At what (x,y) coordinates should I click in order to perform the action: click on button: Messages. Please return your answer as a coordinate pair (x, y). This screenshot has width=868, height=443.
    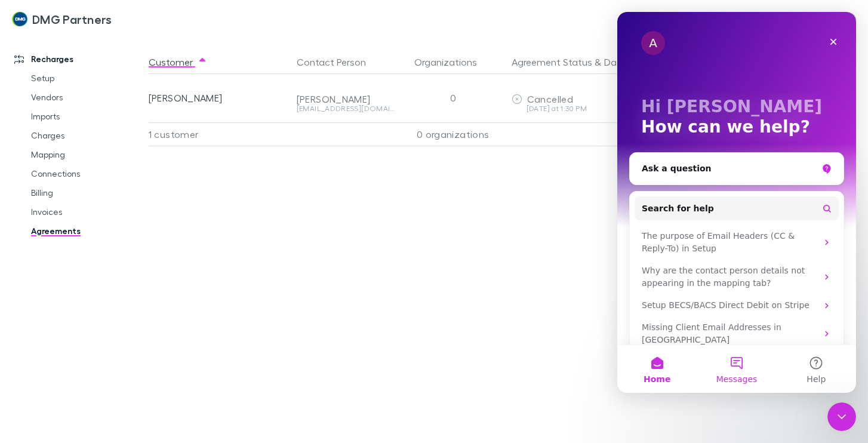
    Looking at the image, I should click on (119, 358).